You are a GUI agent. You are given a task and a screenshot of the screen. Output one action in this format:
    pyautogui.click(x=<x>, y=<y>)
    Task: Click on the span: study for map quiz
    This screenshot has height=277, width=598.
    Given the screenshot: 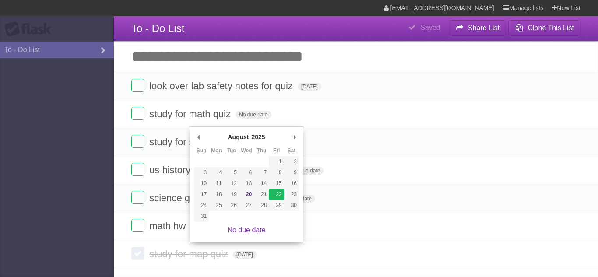 What is the action you would take?
    pyautogui.click(x=190, y=254)
    